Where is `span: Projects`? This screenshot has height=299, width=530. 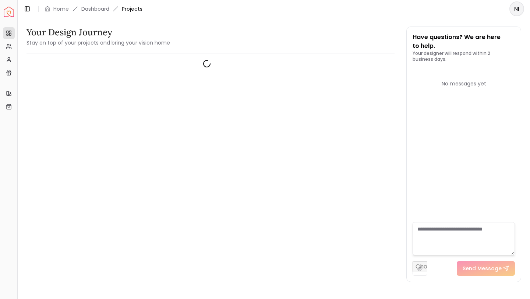 span: Projects is located at coordinates (132, 9).